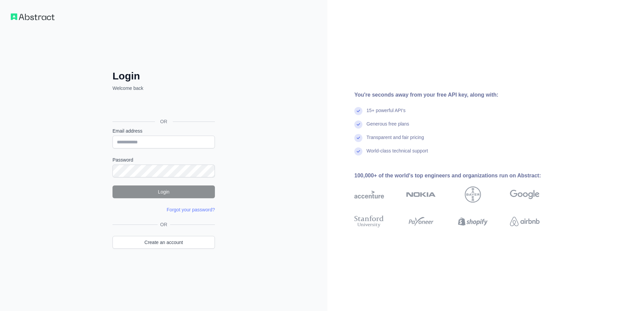 The image size is (644, 311). Describe the element at coordinates (473, 195) in the screenshot. I see `img: bayer` at that location.